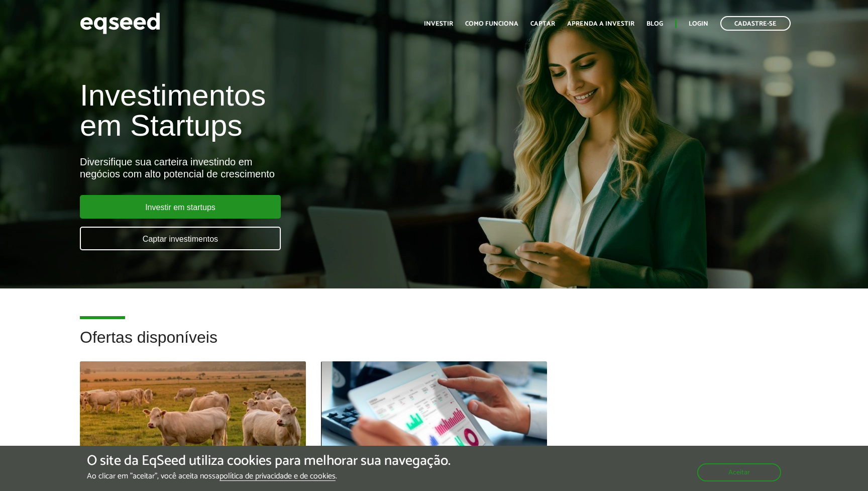 The image size is (868, 491). I want to click on button: Aceitar, so click(739, 473).